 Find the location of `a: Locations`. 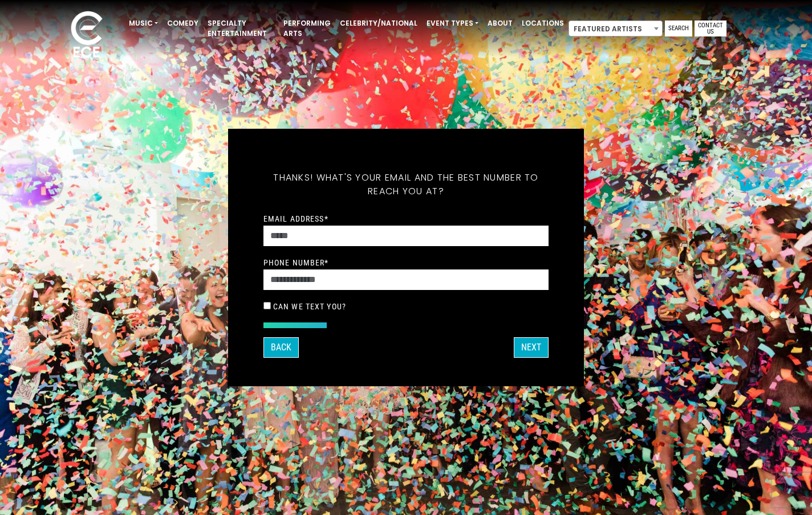

a: Locations is located at coordinates (543, 23).